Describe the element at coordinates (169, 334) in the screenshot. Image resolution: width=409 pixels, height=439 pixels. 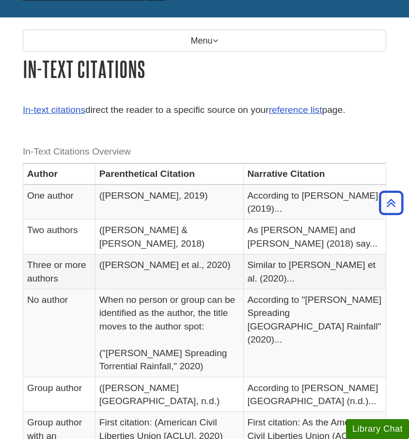
I see `td: When no person or group can be identified as the author, the title moves to the author spot: ("[P...` at that location.